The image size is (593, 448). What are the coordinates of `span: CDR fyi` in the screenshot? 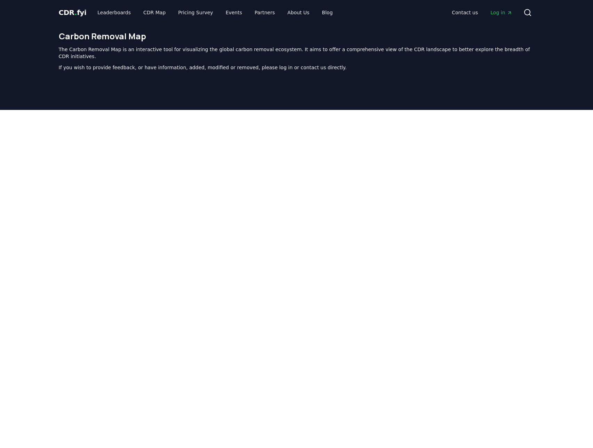 It's located at (73, 13).